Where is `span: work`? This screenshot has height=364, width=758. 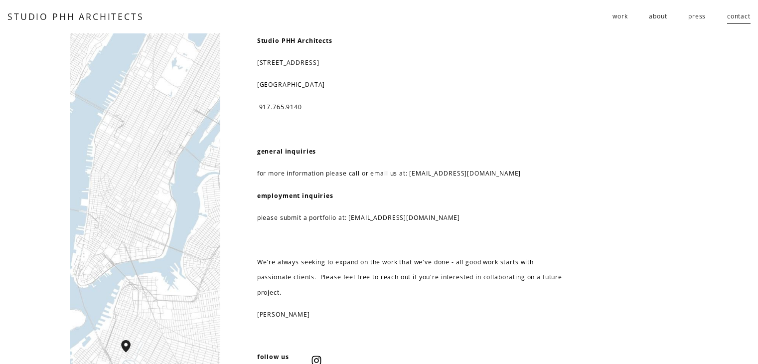 span: work is located at coordinates (620, 16).